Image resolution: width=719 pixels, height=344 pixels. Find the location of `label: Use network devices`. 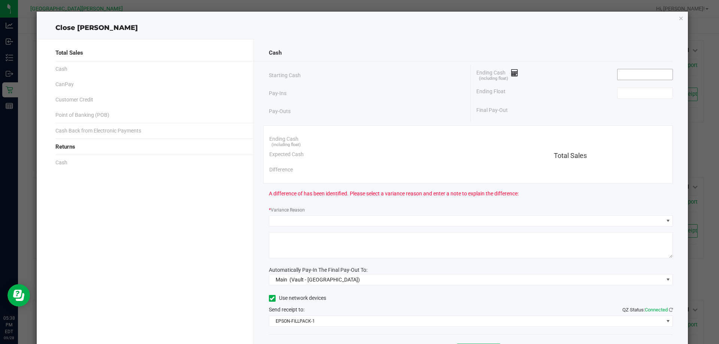

label: Use network devices is located at coordinates (297, 298).